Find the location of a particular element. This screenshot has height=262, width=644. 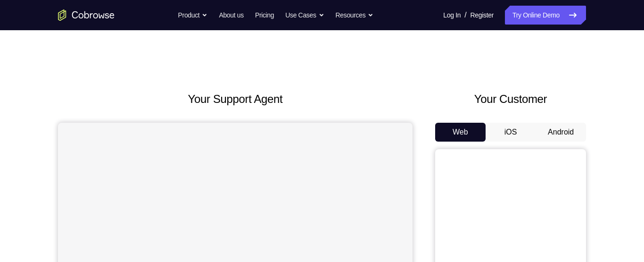

h2: Your Support Agent is located at coordinates (235, 99).